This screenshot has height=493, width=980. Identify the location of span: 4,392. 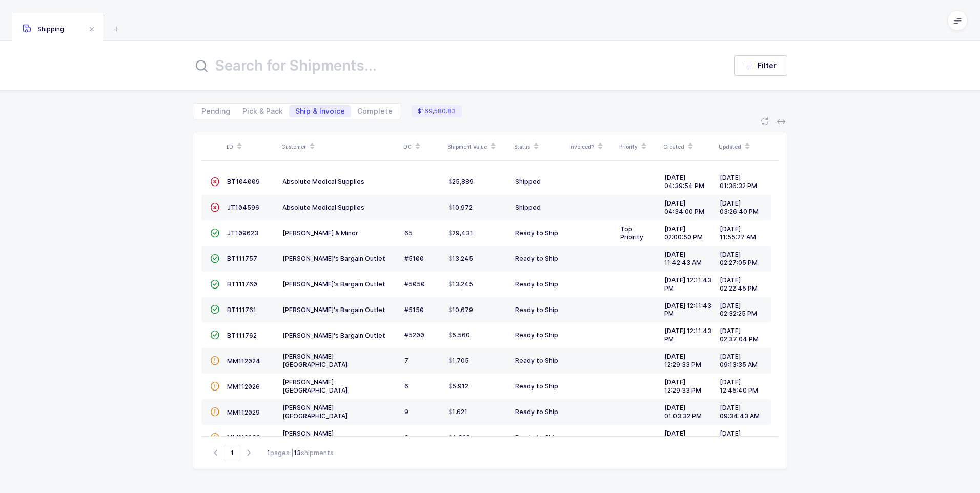
(460, 438).